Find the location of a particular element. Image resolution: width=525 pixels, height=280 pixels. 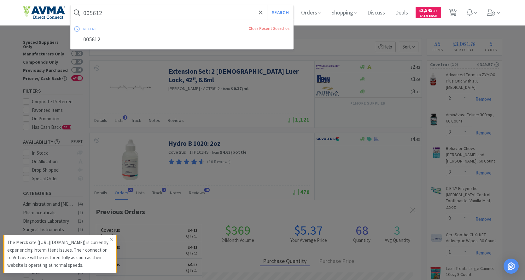

div: Open Intercom Messenger is located at coordinates (511, 266).